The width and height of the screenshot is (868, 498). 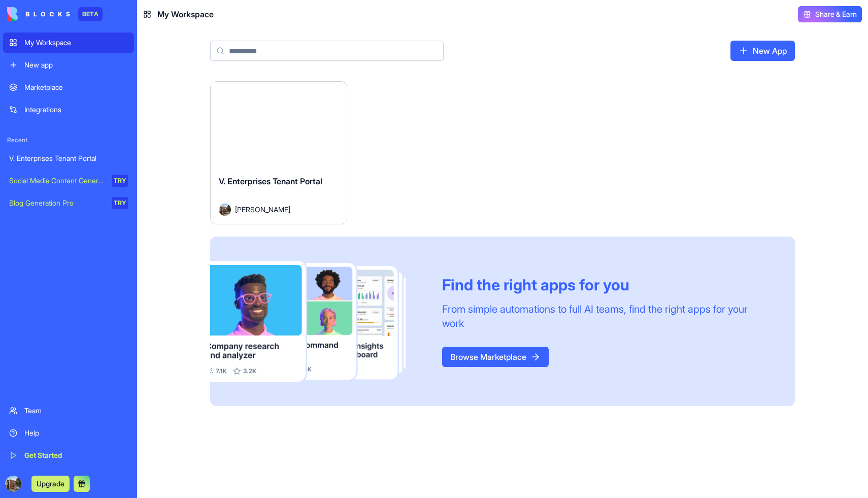 What do you see at coordinates (68, 42) in the screenshot?
I see `a: My Workspace` at bounding box center [68, 42].